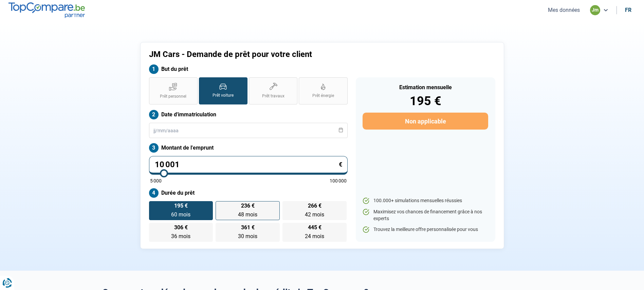  I want to click on span: 36 mois, so click(180, 236).